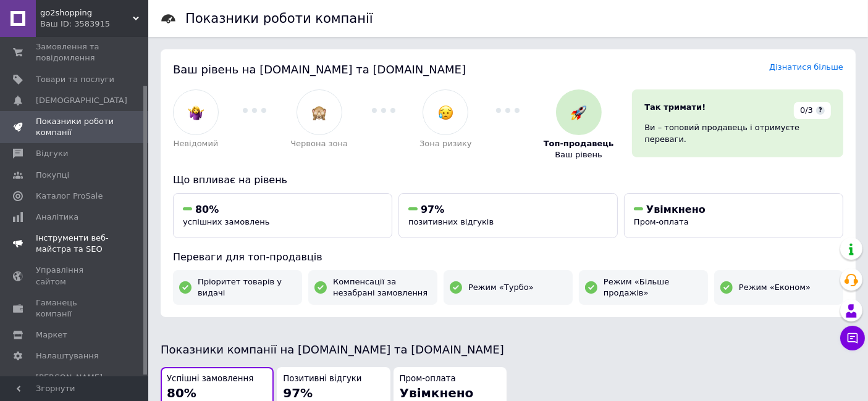  What do you see at coordinates (75, 244) in the screenshot?
I see `span: Інструменти веб-майстра та SEO` at bounding box center [75, 244].